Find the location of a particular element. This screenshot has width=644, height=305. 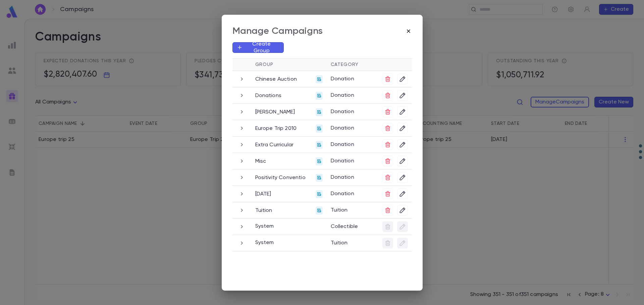

p: Positivity Conventio is located at coordinates (280, 178).